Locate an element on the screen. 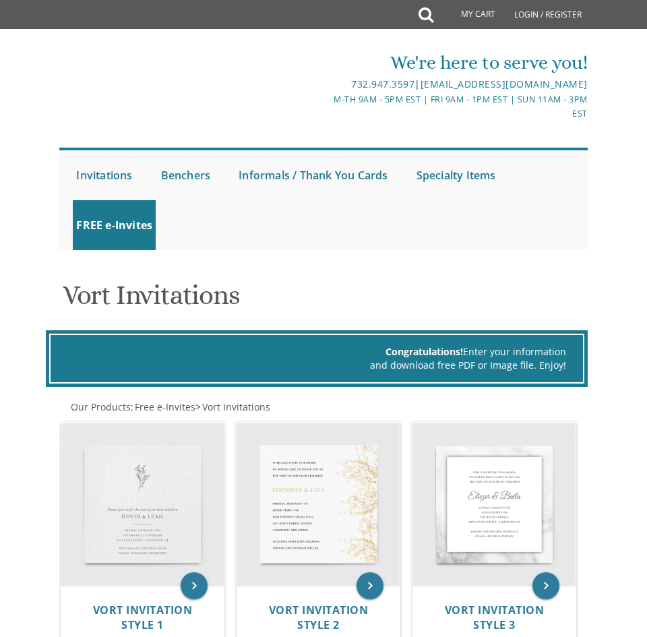  span: Free e-Invites is located at coordinates (165, 407).